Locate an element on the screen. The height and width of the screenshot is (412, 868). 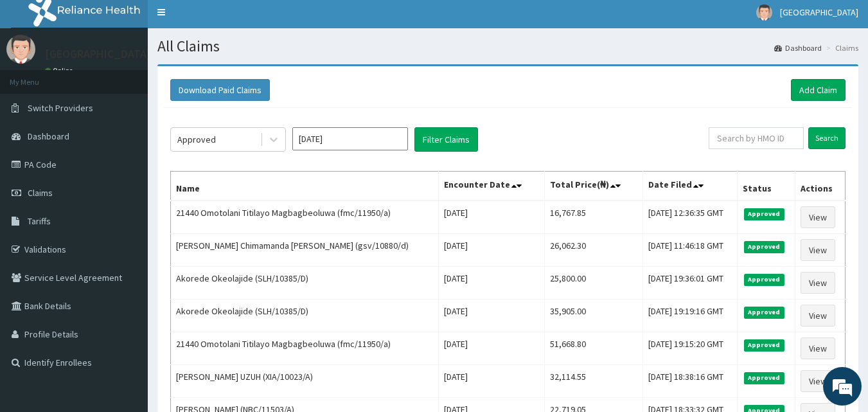
td: 32,114.55 is located at coordinates (593, 381).